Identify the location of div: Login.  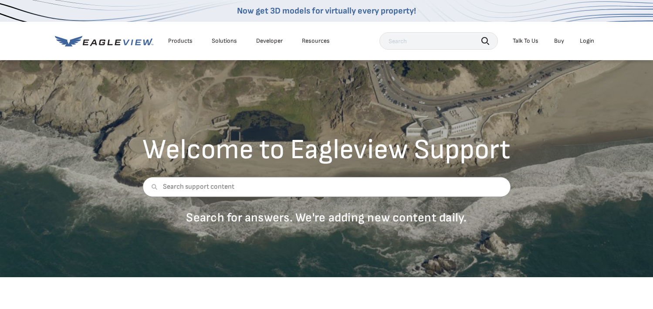
(587, 41).